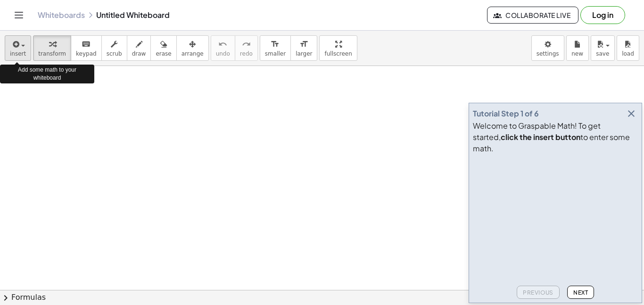 This screenshot has width=644, height=305. Describe the element at coordinates (223, 48) in the screenshot. I see `button: undoundo` at that location.